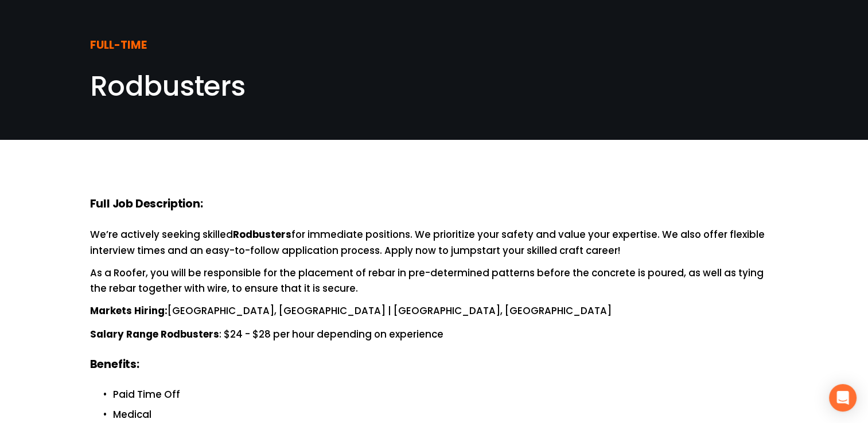  I want to click on p: As a Roofer, you will be responsible for the placement of rebar in pre-determined patterns before..., so click(434, 281).